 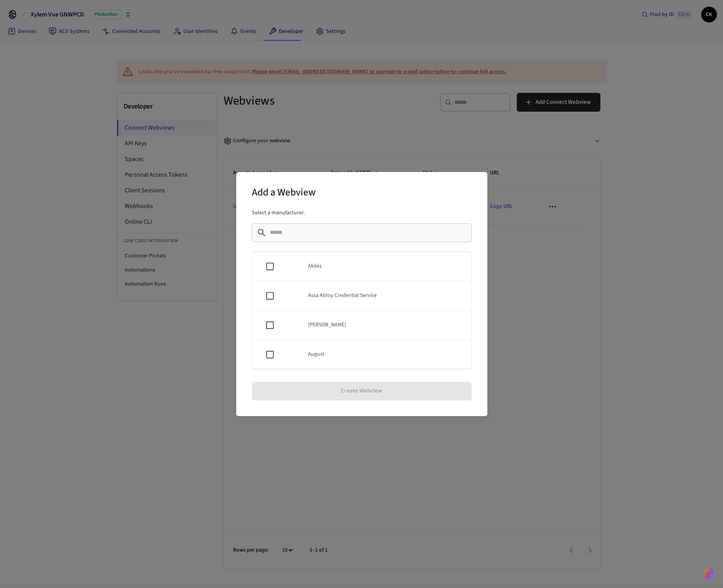 I want to click on td: August, so click(x=385, y=355).